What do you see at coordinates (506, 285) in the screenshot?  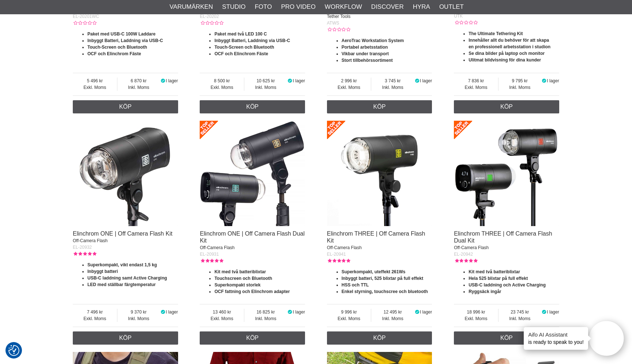 I see `strong: USB-C laddning och Active Charging` at bounding box center [506, 285].